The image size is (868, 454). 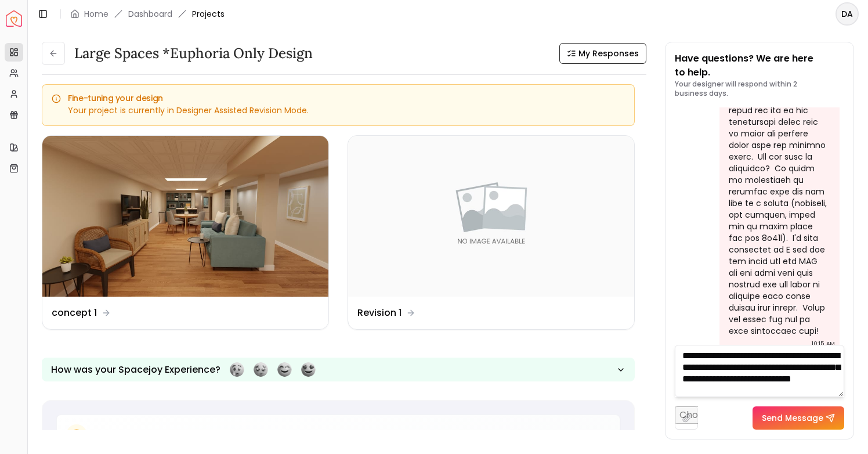 What do you see at coordinates (97, 14) in the screenshot?
I see `a: Home` at bounding box center [97, 14].